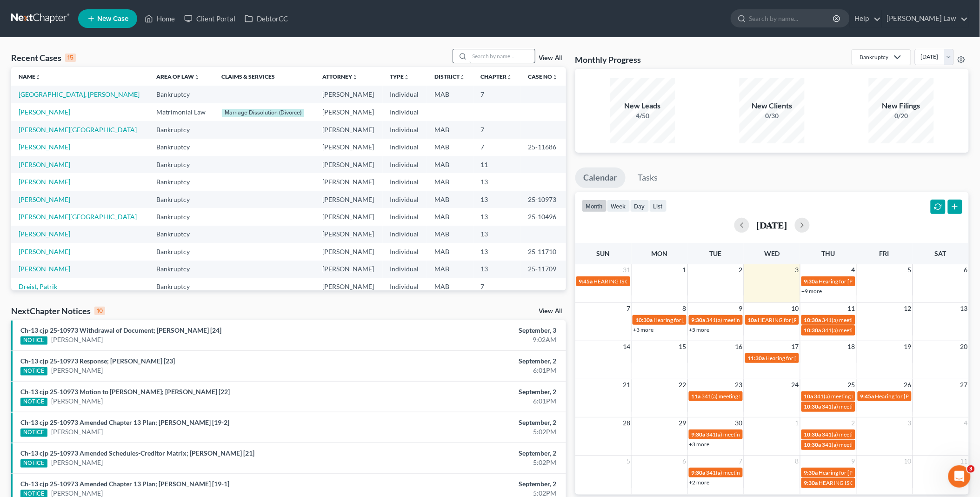 The image size is (980, 497). What do you see at coordinates (772, 106) in the screenshot?
I see `div: New Clients` at bounding box center [772, 106].